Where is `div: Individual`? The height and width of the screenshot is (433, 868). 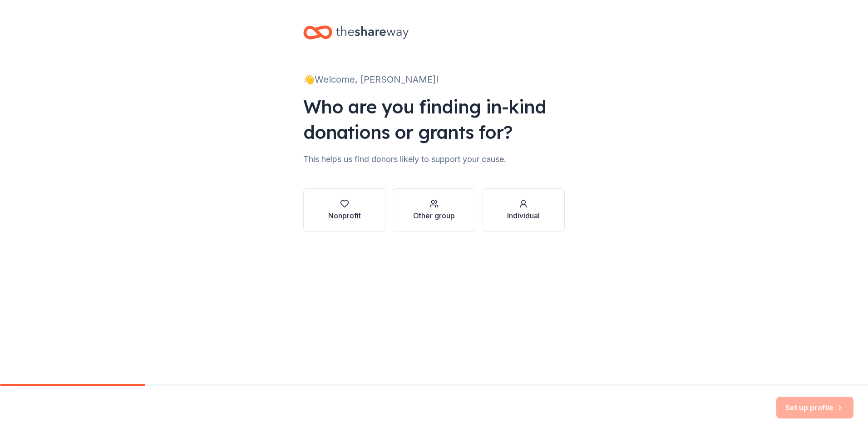
div: Individual is located at coordinates (524, 216).